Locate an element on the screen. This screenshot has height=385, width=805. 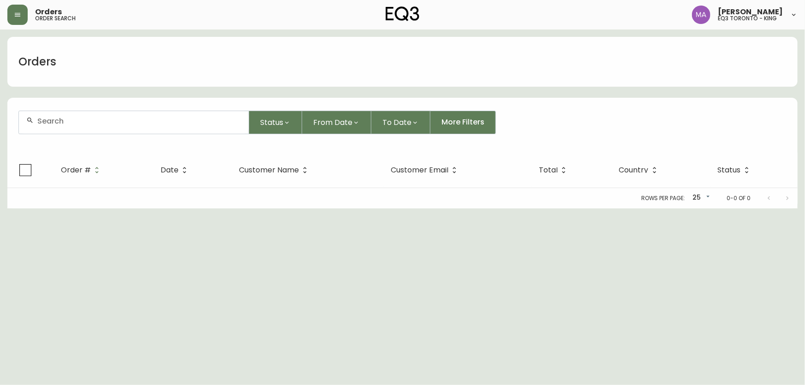
div: 25 is located at coordinates (701, 198).